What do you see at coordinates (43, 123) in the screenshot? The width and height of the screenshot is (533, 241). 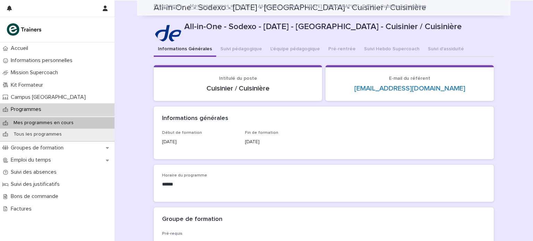 I see `p: Mes programmes en cours` at bounding box center [43, 123].